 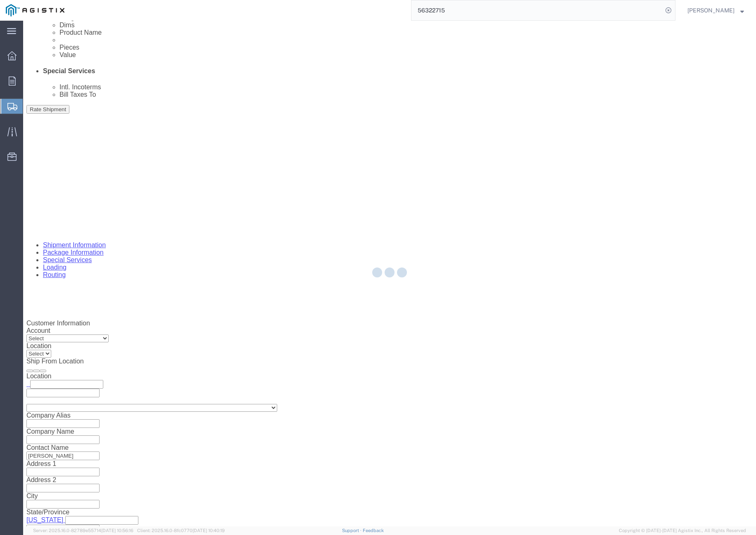 What do you see at coordinates (537, 10) in the screenshot?
I see `input: Search for shipment number, reference number` at bounding box center [537, 10].